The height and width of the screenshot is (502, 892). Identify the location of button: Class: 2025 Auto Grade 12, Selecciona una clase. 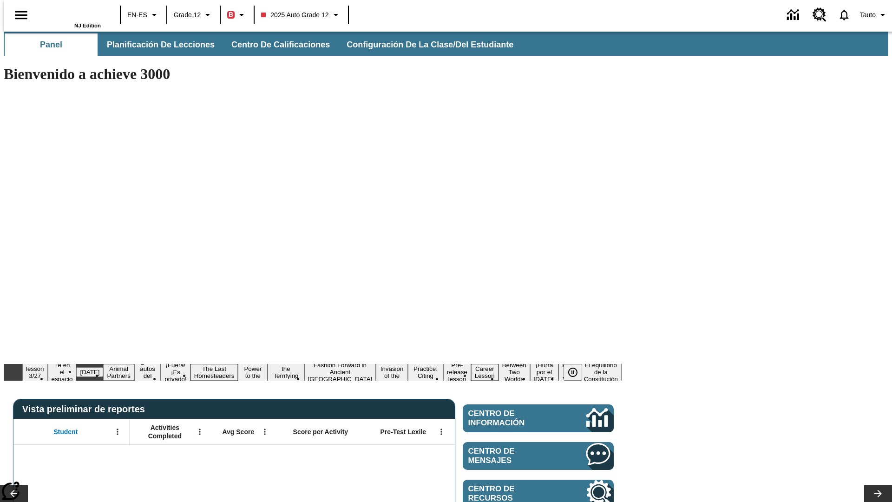
(301, 15).